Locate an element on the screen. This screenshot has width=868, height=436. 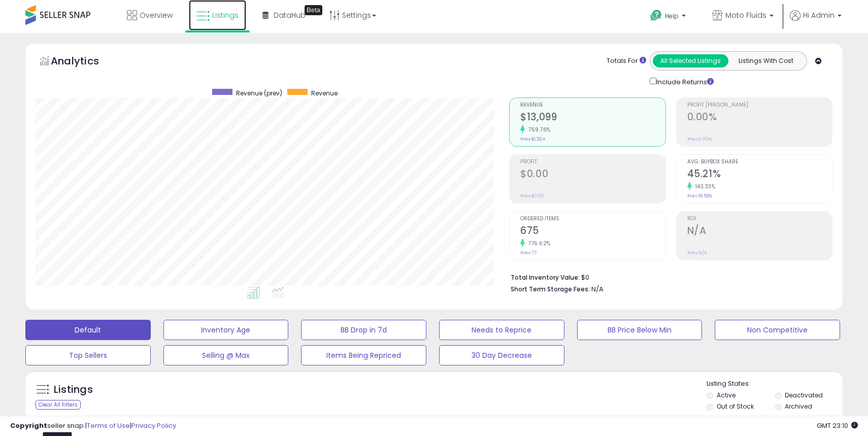
a: Help is located at coordinates (669, 17).